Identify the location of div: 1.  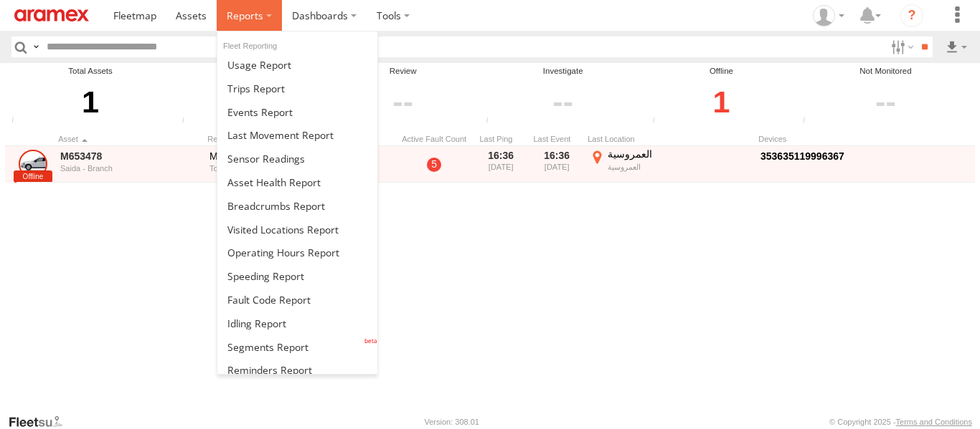
(90, 102).